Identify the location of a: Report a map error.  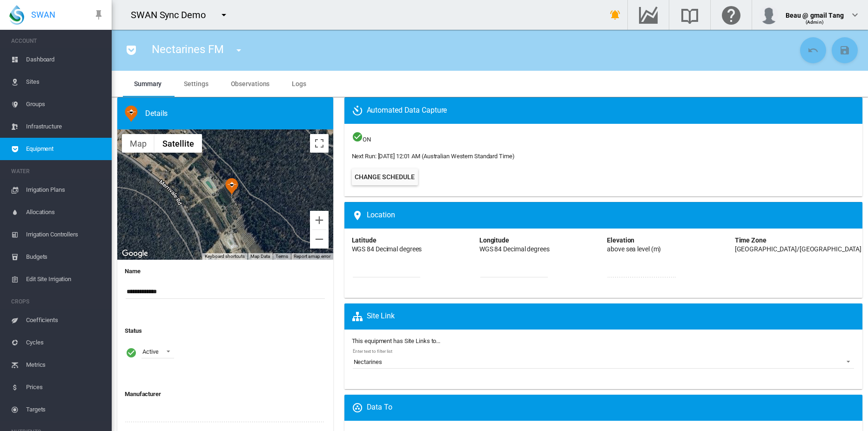
(312, 256).